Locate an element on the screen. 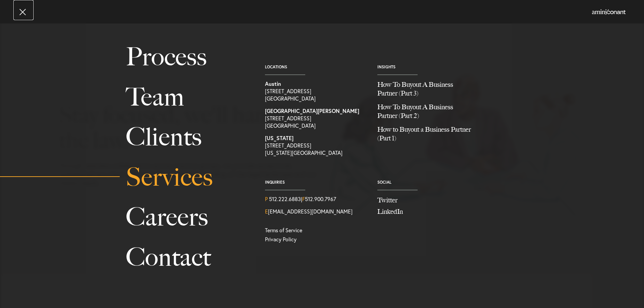 Image resolution: width=644 pixels, height=308 pixels. a: Process is located at coordinates (188, 57).